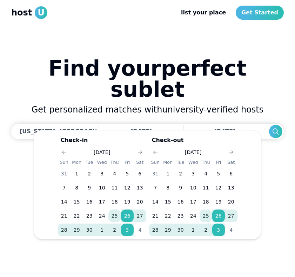 Image resolution: width=295 pixels, height=277 pixels. Describe the element at coordinates (260, 13) in the screenshot. I see `a: Get Started` at that location.